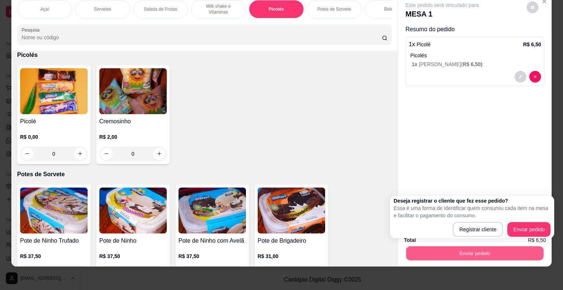 Image resolution: width=563 pixels, height=290 pixels. What do you see at coordinates (424, 44) in the screenshot?
I see `span: Picolé` at bounding box center [424, 44].